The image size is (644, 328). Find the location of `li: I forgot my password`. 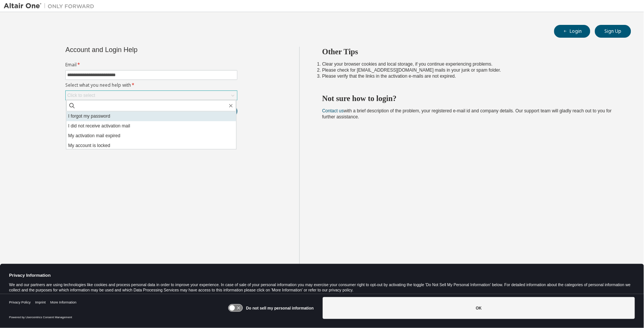

li: I forgot my password is located at coordinates (152, 116).